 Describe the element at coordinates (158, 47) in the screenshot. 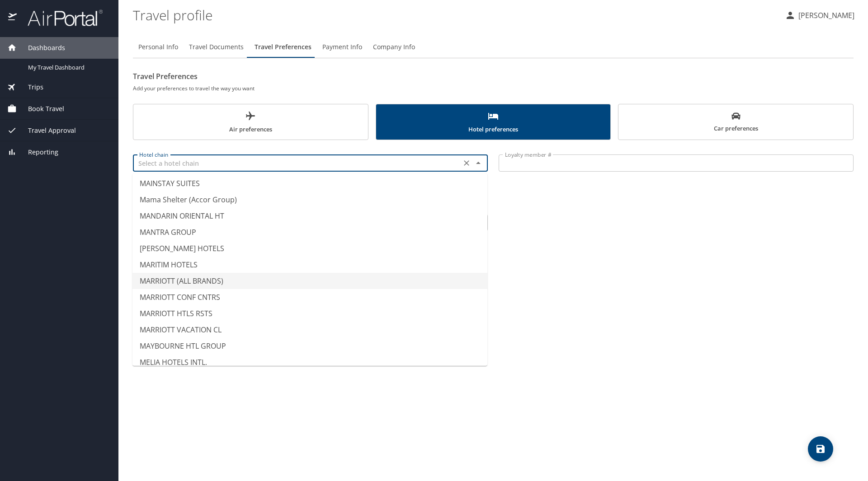

I see `span: Personal Info` at that location.